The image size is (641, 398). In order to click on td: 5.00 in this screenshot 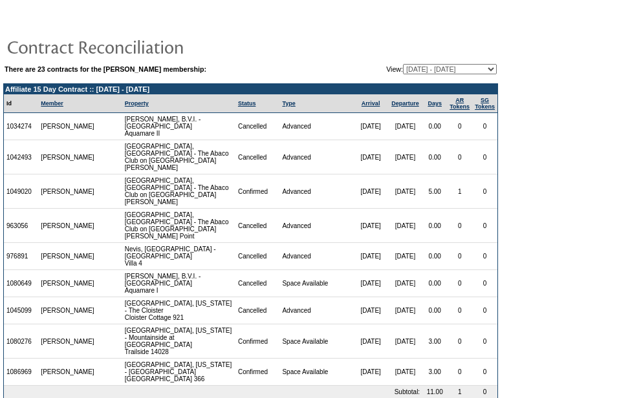, I will do `click(434, 191)`.